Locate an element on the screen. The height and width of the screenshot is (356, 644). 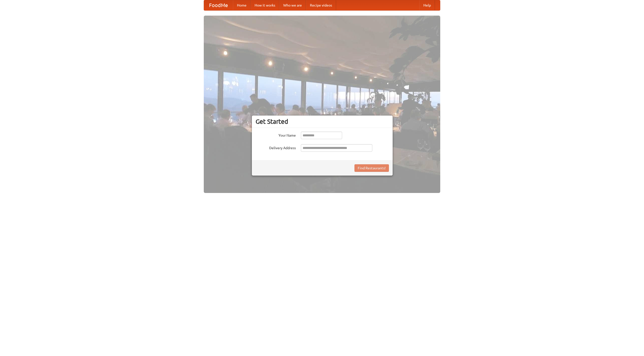
a: Who we are is located at coordinates (293, 6).